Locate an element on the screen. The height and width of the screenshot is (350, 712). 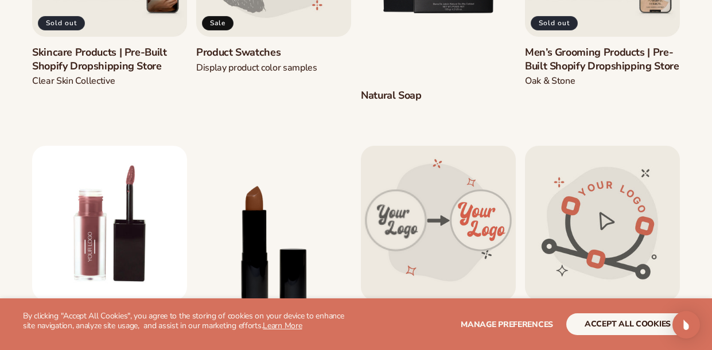
a: Learn More is located at coordinates (282, 325).